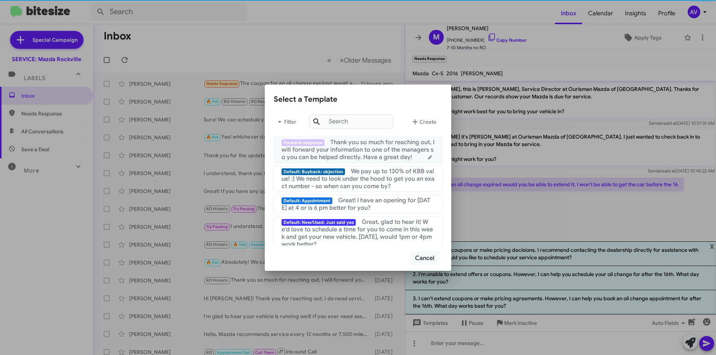 The image size is (716, 355). Describe the element at coordinates (358, 150) in the screenshot. I see `span: Thank you so much for reaching out, I will forward your information to one of the managers so you...` at that location.